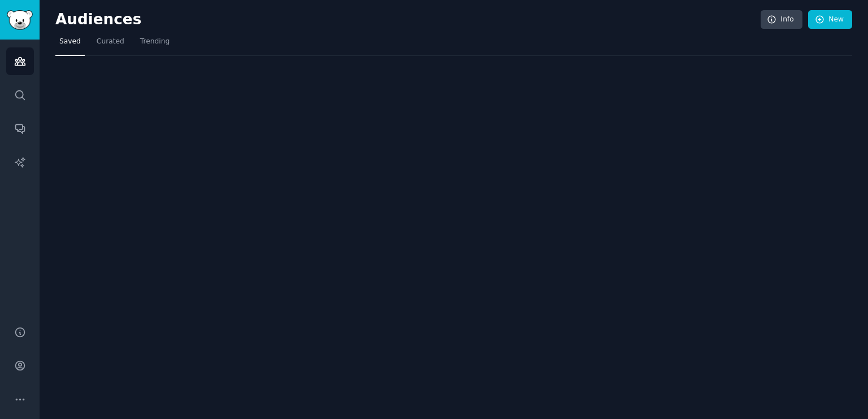 This screenshot has height=419, width=868. Describe the element at coordinates (70, 44) in the screenshot. I see `a: Saved` at that location.